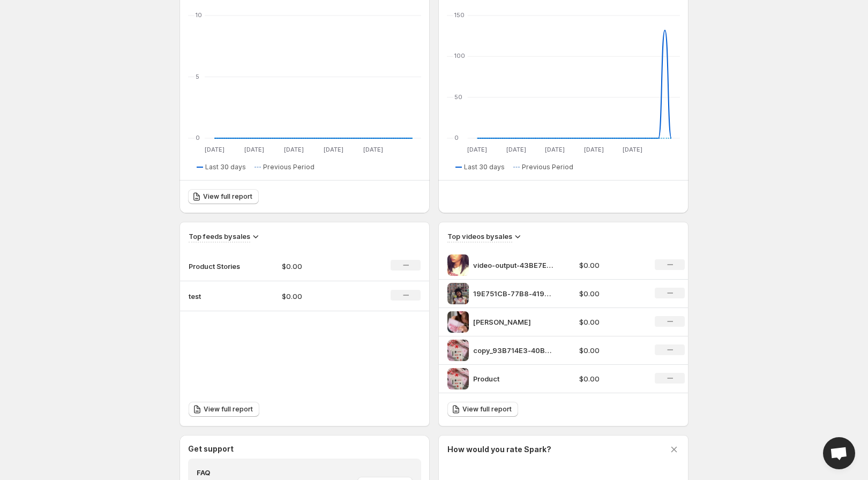 This screenshot has height=480, width=868. What do you see at coordinates (274, 473) in the screenshot?
I see `h4: FAQ` at bounding box center [274, 473].